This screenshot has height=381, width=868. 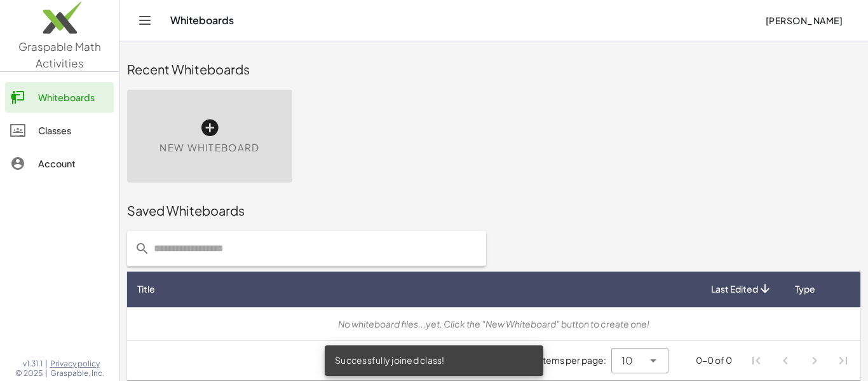 I want to click on div: Classes, so click(x=73, y=130).